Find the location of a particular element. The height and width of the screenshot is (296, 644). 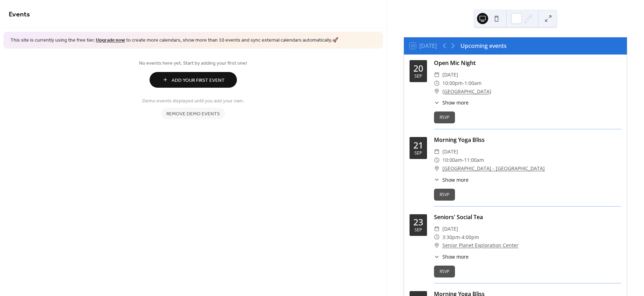

span: 4:00pm is located at coordinates (470, 238).